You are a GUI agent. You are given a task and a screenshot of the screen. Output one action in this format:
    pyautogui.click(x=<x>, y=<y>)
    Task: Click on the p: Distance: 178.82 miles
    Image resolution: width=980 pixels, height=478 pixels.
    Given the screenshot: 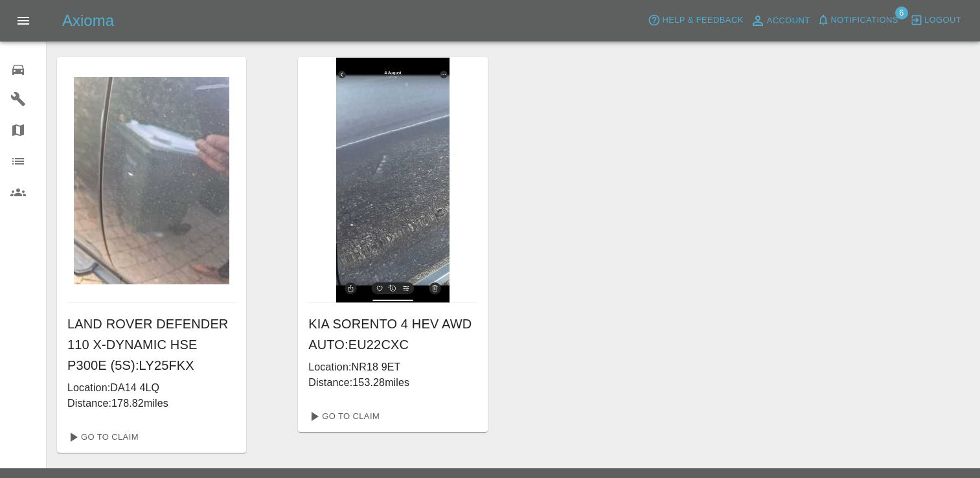 What is the action you would take?
    pyautogui.click(x=152, y=403)
    